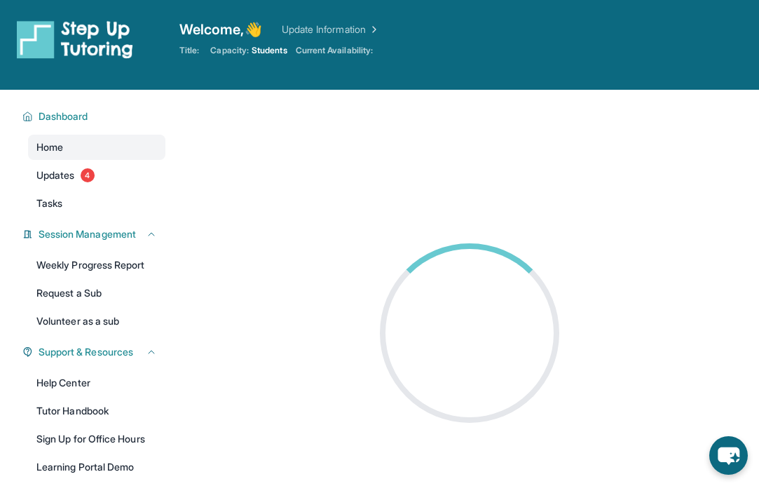 The width and height of the screenshot is (759, 486). Describe the element at coordinates (50, 147) in the screenshot. I see `span: Home` at that location.